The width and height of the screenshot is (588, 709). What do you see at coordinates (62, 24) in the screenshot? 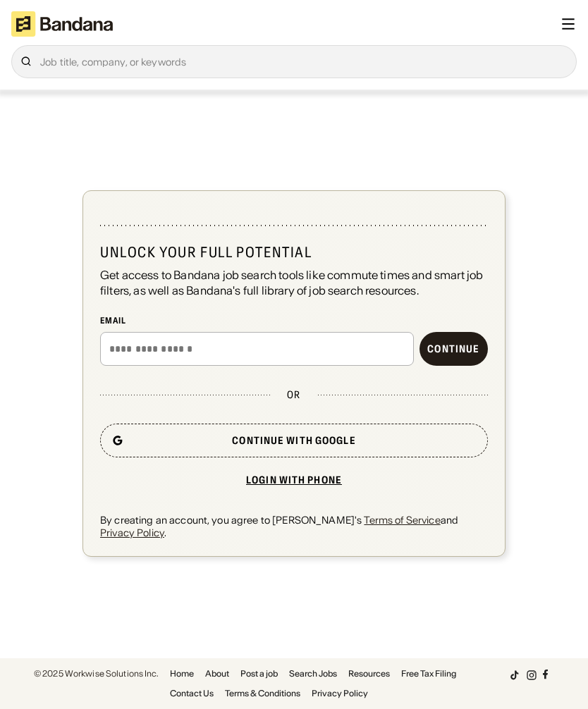
I see `img: Bandana logotype` at bounding box center [62, 24].